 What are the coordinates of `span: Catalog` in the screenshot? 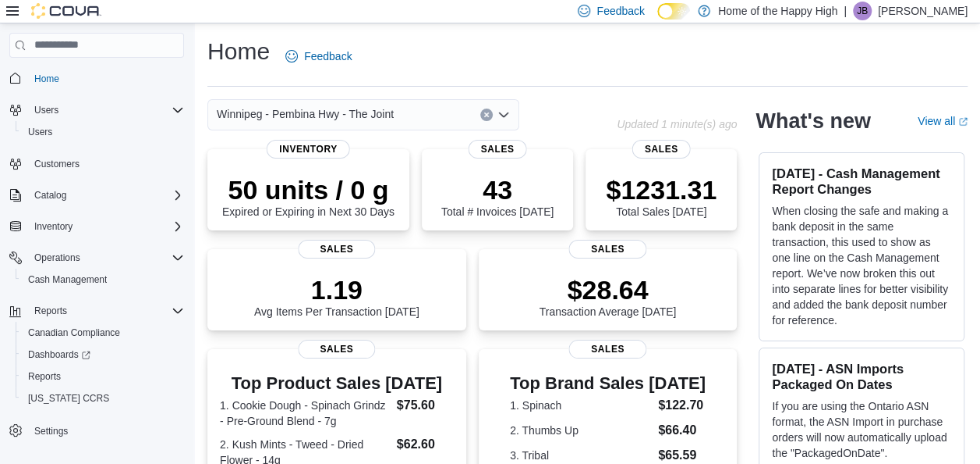 It's located at (106, 195).